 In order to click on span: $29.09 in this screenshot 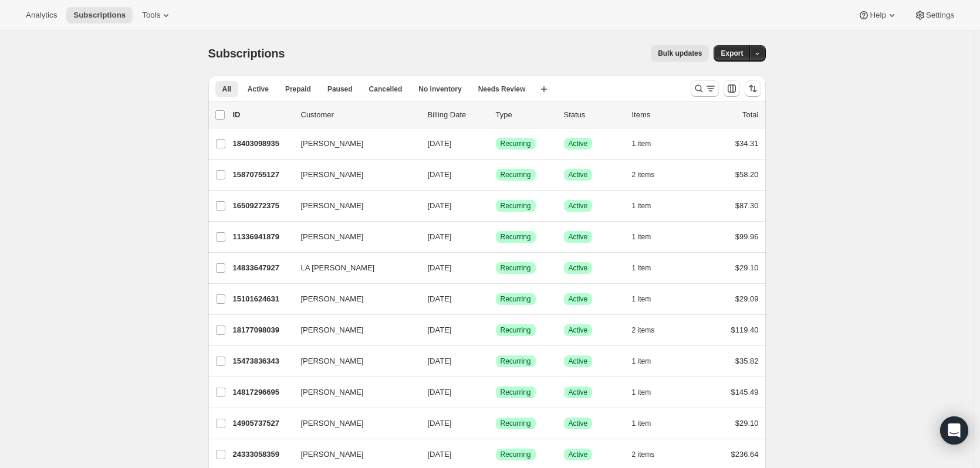, I will do `click(747, 299)`.